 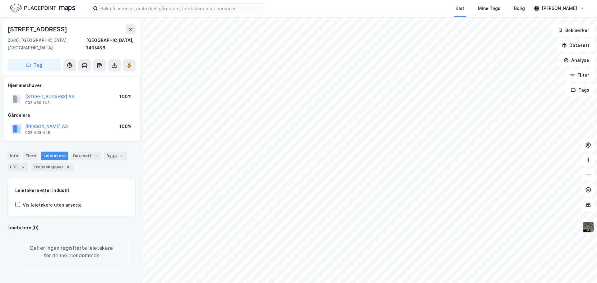 What do you see at coordinates (72, 252) in the screenshot?
I see `div: Det er ingen registrerte leietakere for denne eiendommen` at bounding box center [72, 252].